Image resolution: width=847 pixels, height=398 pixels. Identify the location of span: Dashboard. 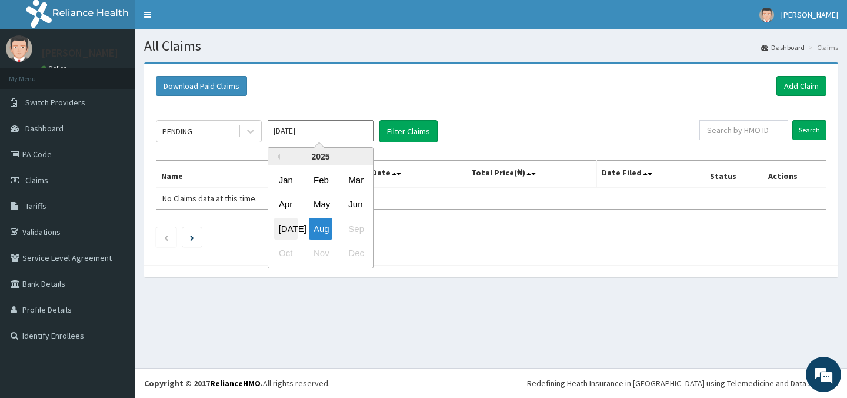
(44, 128).